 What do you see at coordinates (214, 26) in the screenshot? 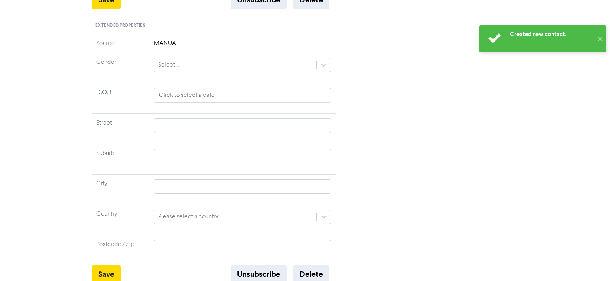
I see `div: Extended Properties` at bounding box center [214, 26].